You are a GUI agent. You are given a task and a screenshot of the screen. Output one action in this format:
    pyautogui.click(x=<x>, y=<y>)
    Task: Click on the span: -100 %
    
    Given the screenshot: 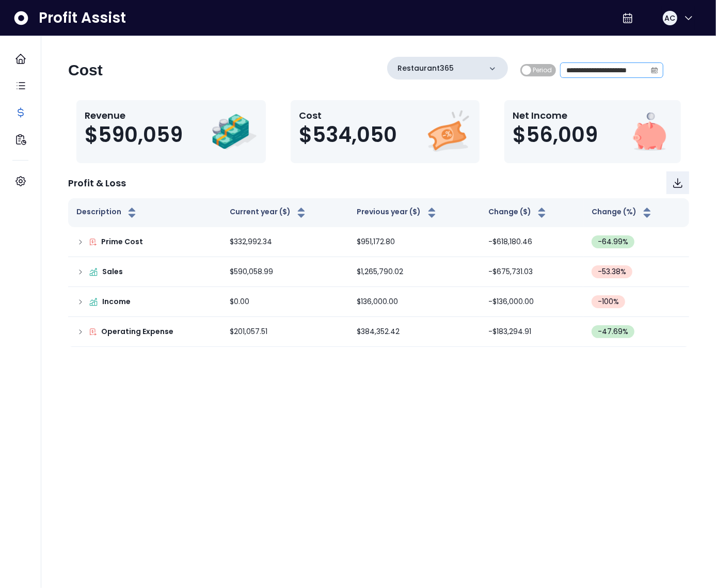 What is the action you would take?
    pyautogui.click(x=608, y=302)
    